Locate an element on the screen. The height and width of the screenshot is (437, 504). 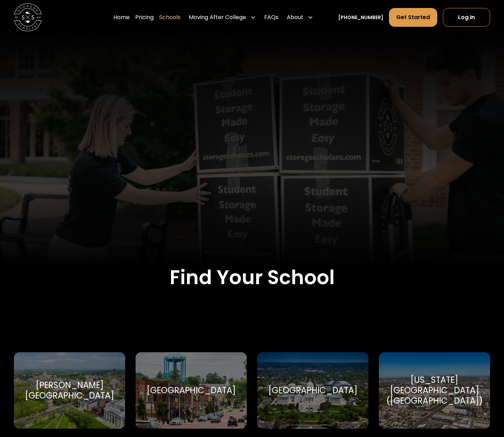
h2: Find Your School is located at coordinates (252, 277).